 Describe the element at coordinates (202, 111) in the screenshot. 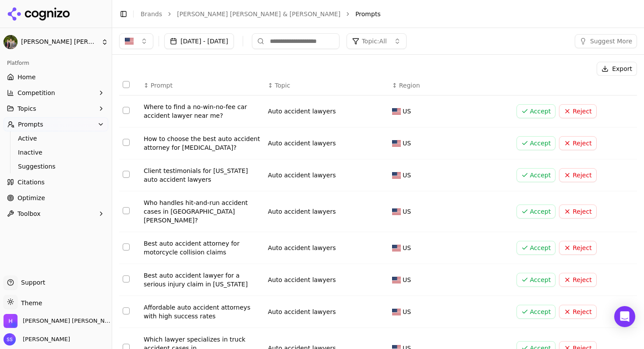

I see `div: Where to find a no-win-no-fee car accident lawyer near me?` at that location.